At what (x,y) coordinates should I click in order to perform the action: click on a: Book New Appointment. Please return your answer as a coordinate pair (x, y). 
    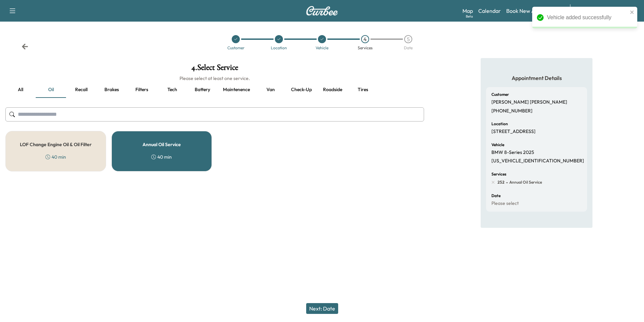
    Looking at the image, I should click on (534, 11).